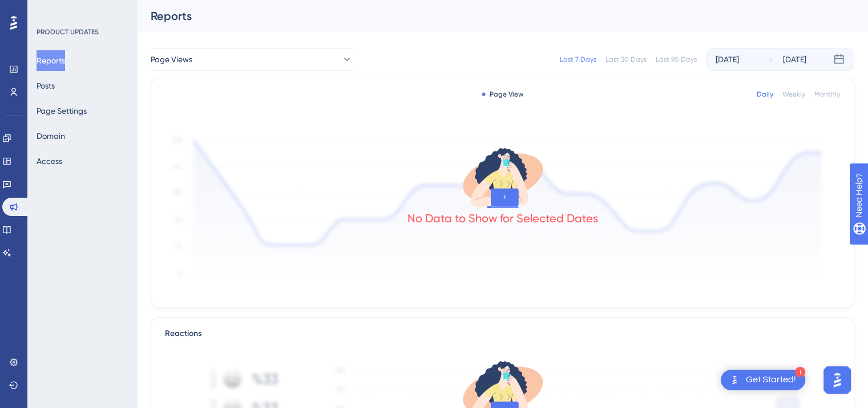 The width and height of the screenshot is (868, 408). What do you see at coordinates (67, 32) in the screenshot?
I see `div: PRODUCT UPDATES` at bounding box center [67, 32].